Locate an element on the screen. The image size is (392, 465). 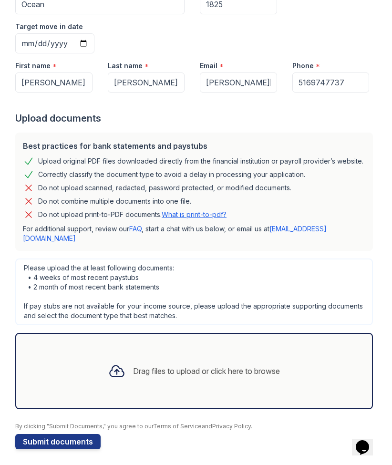
div: Correctly classify the document type to avoid a delay in processing your application. is located at coordinates (172, 175).